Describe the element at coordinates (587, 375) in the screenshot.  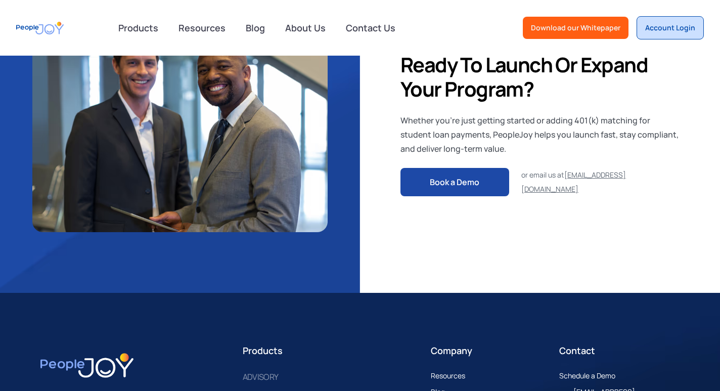
I see `div: Schedule a Demo` at that location.